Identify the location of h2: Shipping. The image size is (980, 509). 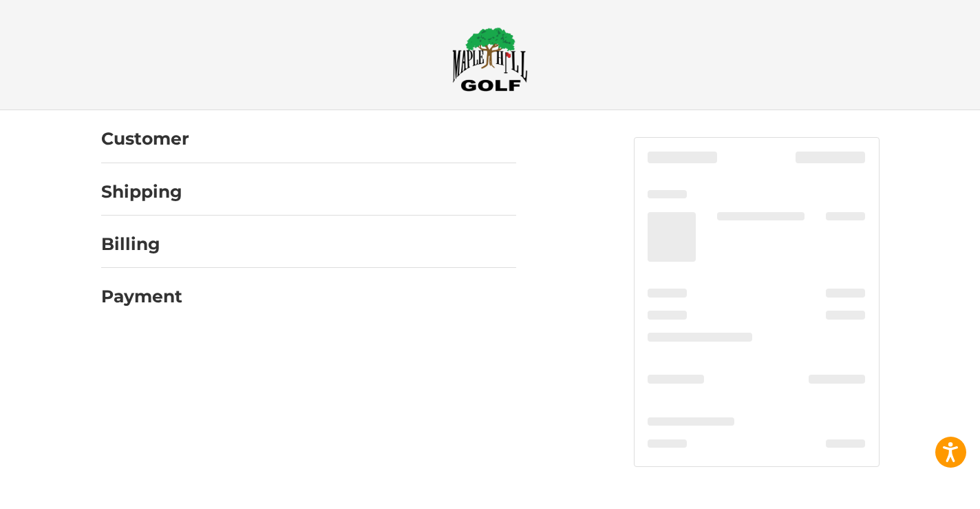
(142, 192).